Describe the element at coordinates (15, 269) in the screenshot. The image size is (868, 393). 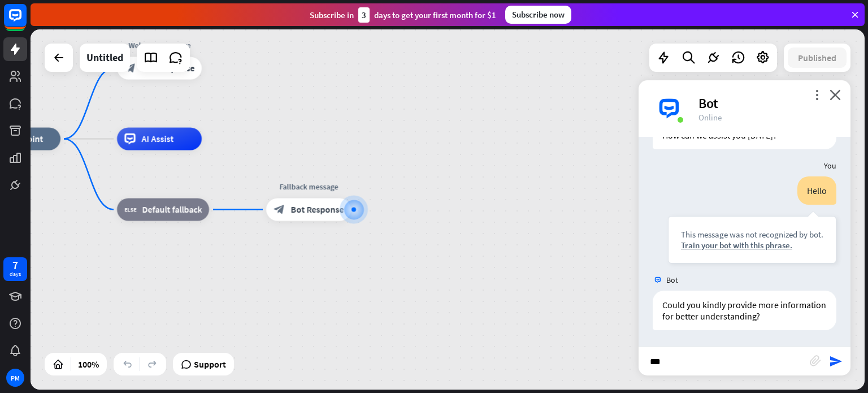
I see `a: 7 days` at that location.